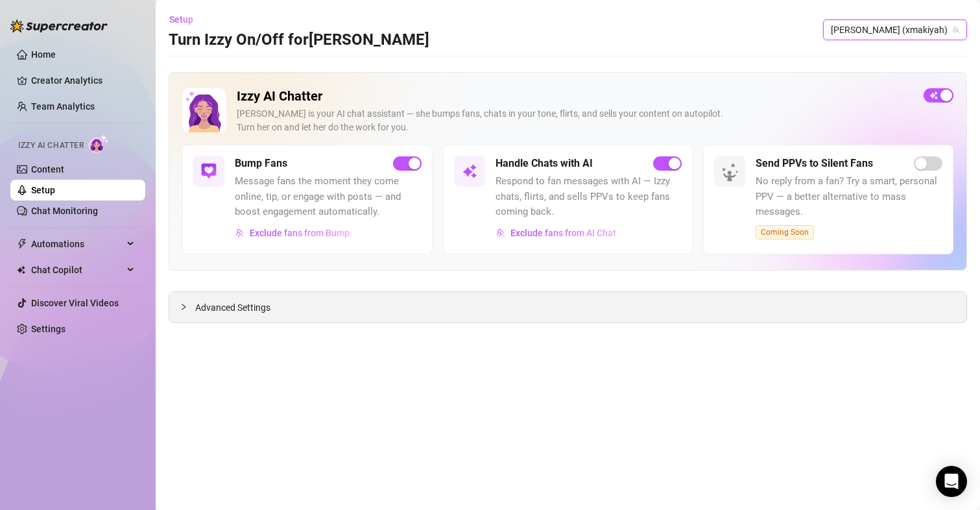  Describe the element at coordinates (22, 244) in the screenshot. I see `span: thunderbolt` at that location.